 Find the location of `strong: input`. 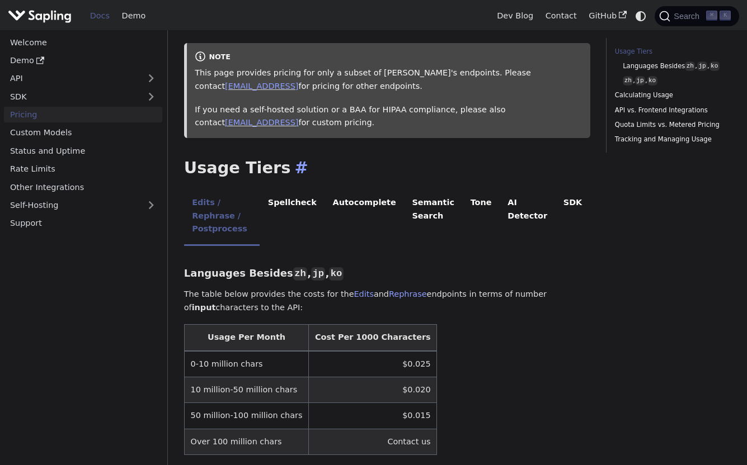

strong: input is located at coordinates (204, 308).